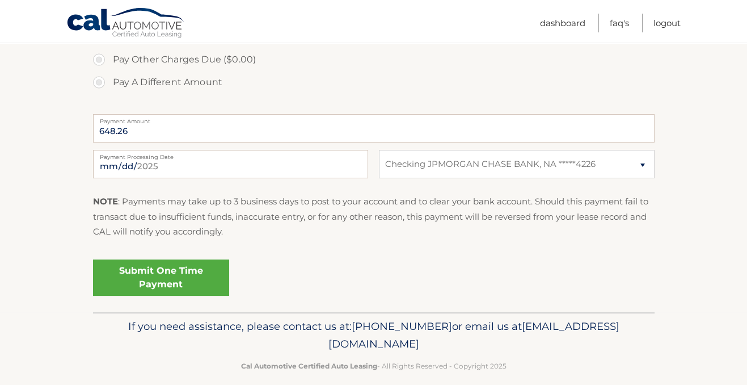 This screenshot has height=385, width=747. What do you see at coordinates (374, 119) in the screenshot?
I see `label: Payment Amount` at bounding box center [374, 119].